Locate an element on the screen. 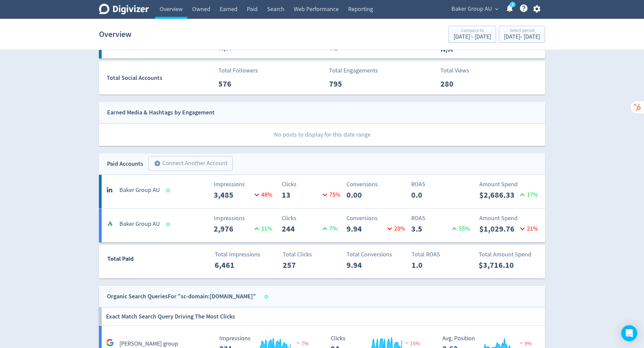 The image size is (644, 348). h6: Exact Match Search Query Driving The Most Clicks is located at coordinates (170, 316).